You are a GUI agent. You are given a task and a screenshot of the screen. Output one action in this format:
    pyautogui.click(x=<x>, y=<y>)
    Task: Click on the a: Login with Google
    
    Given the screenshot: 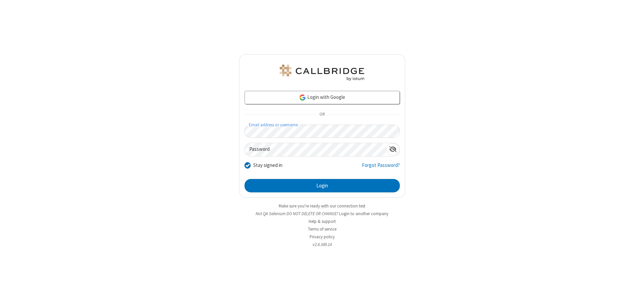 What is the action you would take?
    pyautogui.click(x=322, y=98)
    